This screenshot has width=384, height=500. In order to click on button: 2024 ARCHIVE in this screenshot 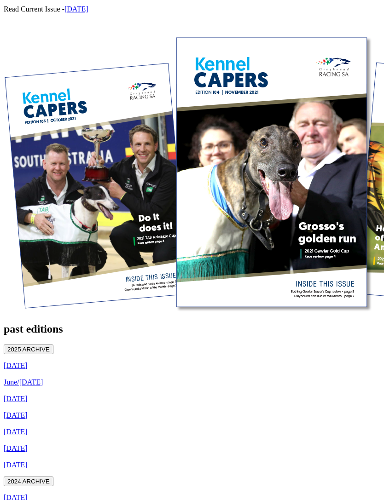, I will do `click(29, 482)`.